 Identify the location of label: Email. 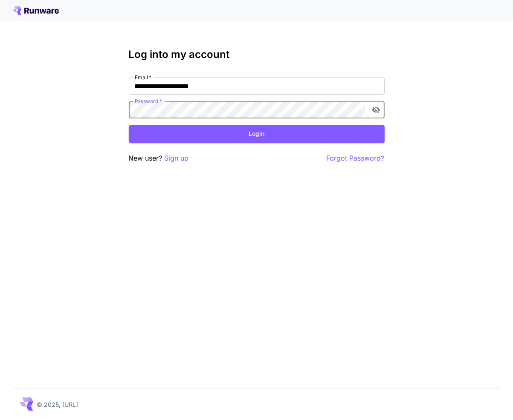
(143, 77).